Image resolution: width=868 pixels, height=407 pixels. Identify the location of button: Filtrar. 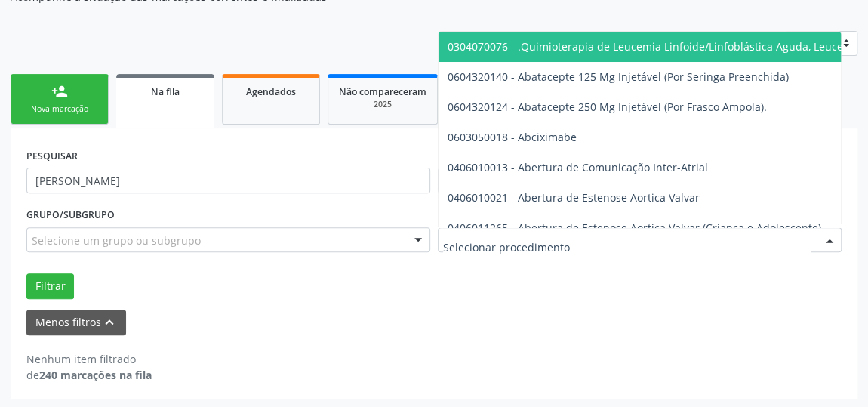
(50, 286).